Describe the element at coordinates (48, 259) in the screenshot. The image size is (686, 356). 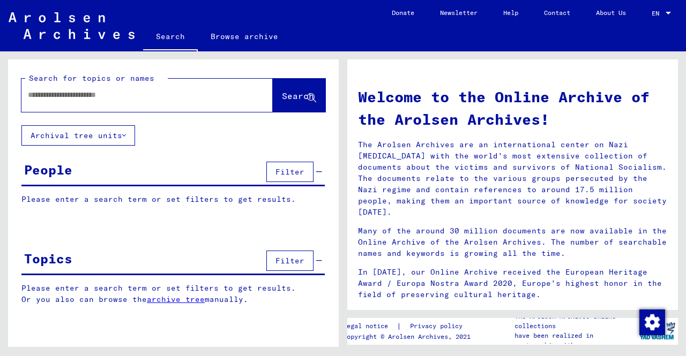
I see `div: Topics` at that location.